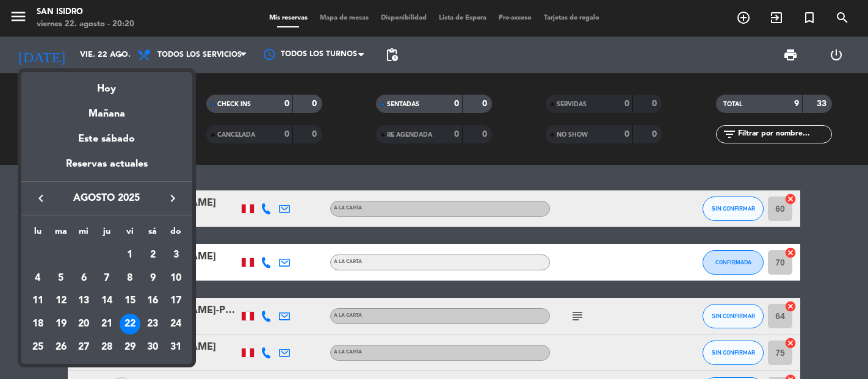 Image resolution: width=868 pixels, height=379 pixels. Describe the element at coordinates (38, 301) in the screenshot. I see `td: 11 de agosto de 2025` at that location.